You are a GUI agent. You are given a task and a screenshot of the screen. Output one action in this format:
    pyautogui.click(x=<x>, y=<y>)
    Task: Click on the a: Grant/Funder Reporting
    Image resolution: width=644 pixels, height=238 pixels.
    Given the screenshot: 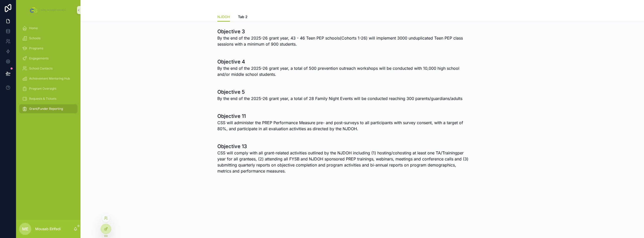 What is the action you would take?
    pyautogui.click(x=48, y=108)
    